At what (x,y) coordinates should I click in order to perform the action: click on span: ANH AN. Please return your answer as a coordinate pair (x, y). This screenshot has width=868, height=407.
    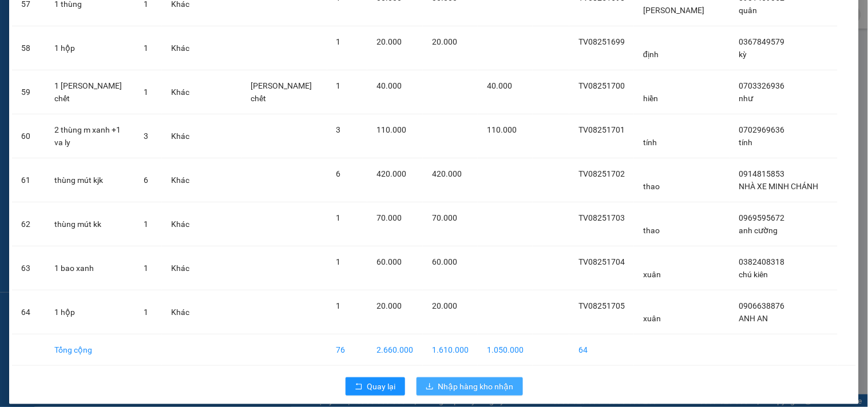
    Looking at the image, I should click on (753, 318).